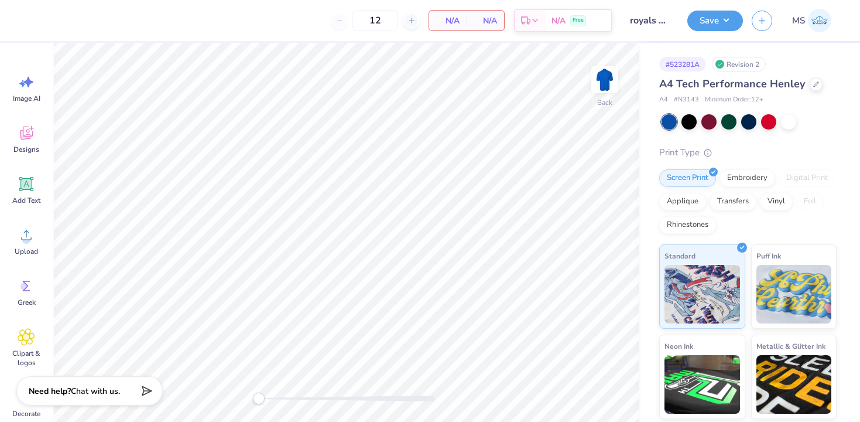 The image size is (860, 422). I want to click on img: Meredith Shults, so click(820, 20).